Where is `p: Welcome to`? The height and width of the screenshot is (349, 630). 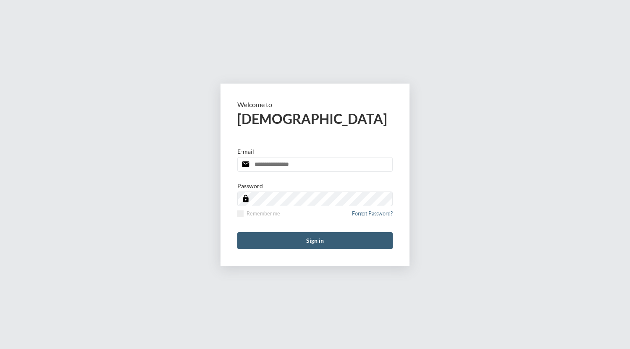
p: Welcome to is located at coordinates (315, 104).